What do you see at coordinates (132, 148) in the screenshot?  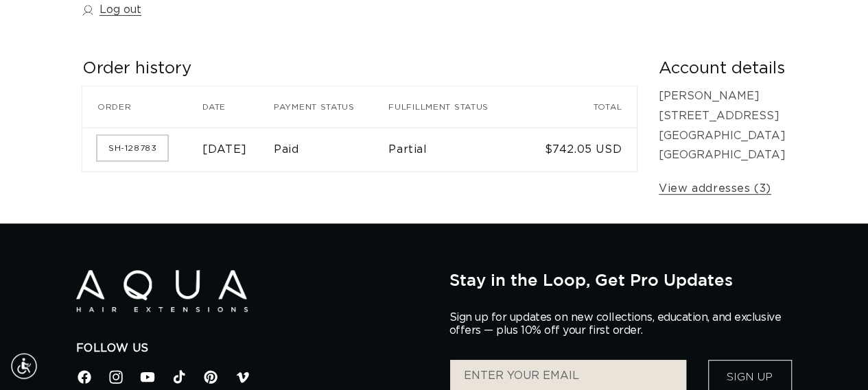 I see `a: Order number SH-128783` at bounding box center [132, 148].